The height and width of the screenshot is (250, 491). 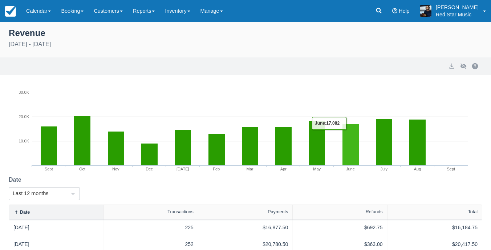 I want to click on tspan: Mar, so click(x=250, y=169).